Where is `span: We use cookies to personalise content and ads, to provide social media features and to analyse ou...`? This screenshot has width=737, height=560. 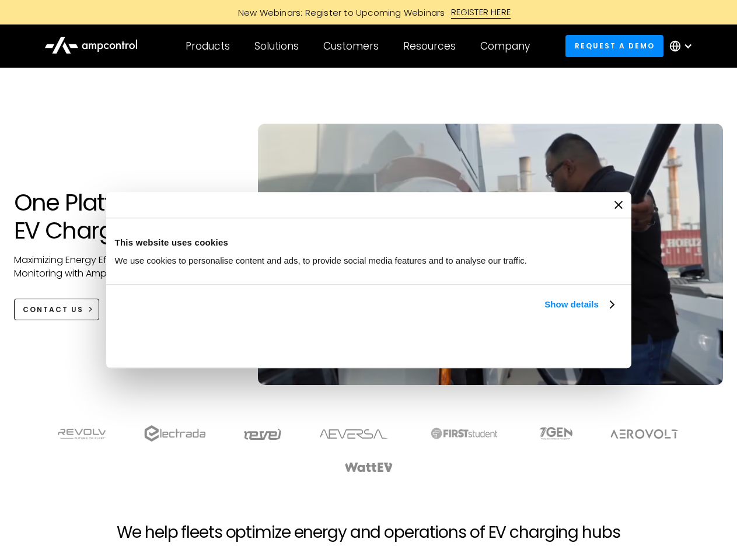 span: We use cookies to personalise content and ads, to provide social media features and to analyse ou... is located at coordinates (321, 260).